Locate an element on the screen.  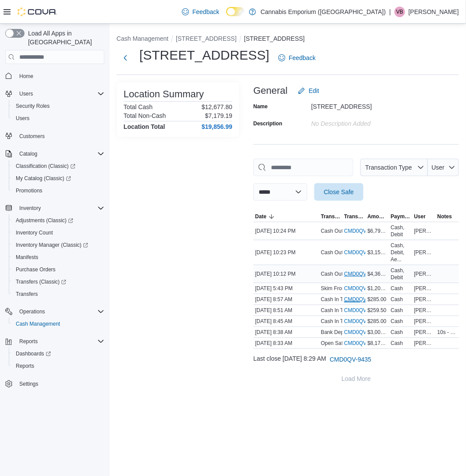
div: Cash, Debit, Ae... is located at coordinates (400, 252).